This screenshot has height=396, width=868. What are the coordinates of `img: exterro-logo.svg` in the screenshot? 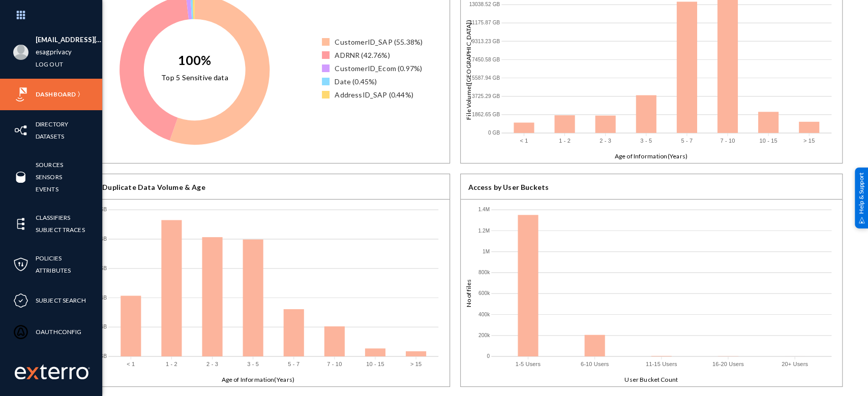 It's located at (33, 373).